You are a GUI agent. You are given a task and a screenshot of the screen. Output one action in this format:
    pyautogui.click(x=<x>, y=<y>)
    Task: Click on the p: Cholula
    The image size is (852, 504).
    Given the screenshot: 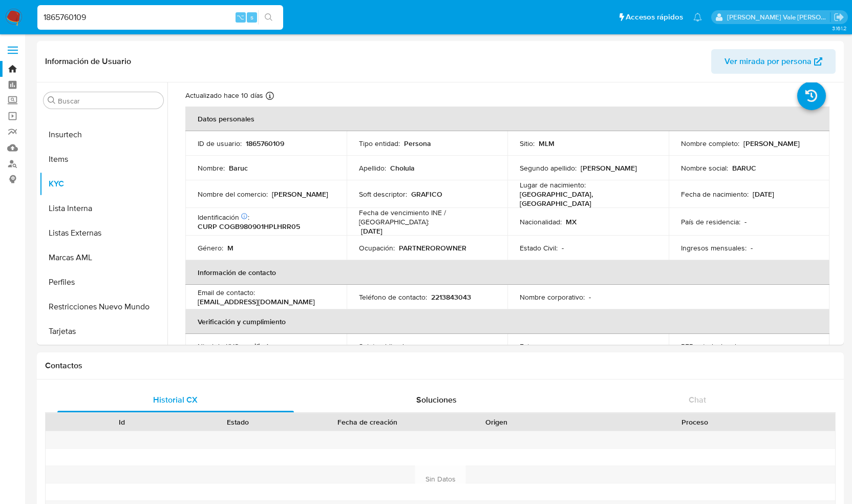 What is the action you would take?
    pyautogui.click(x=403, y=168)
    